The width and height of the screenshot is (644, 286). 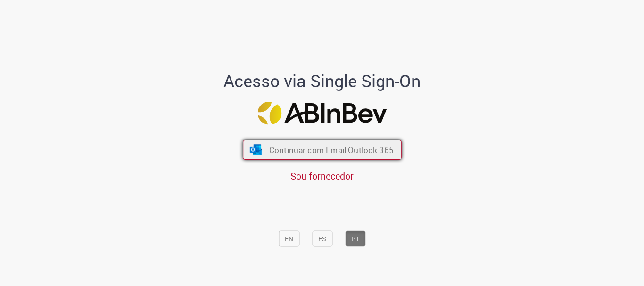 I want to click on span: Continuar com Email Outlook 365, so click(x=331, y=150).